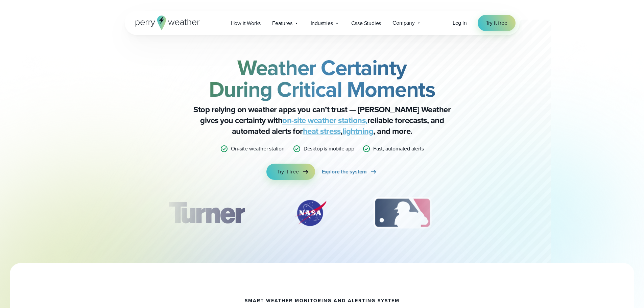  I want to click on span: Company, so click(403, 23).